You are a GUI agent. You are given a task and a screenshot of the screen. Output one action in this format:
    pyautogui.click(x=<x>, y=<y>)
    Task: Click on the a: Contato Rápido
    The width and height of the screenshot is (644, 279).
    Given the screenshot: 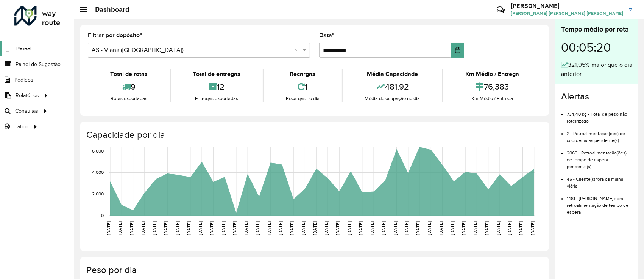 What is the action you would take?
    pyautogui.click(x=501, y=10)
    